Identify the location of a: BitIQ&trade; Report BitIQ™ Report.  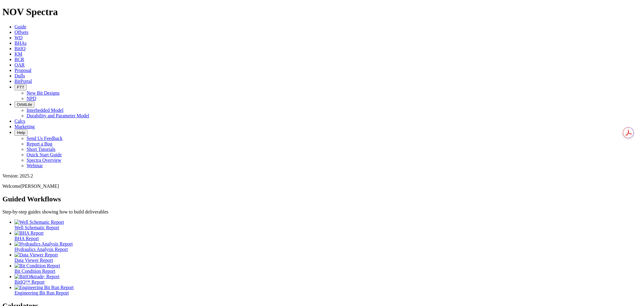
(328, 279).